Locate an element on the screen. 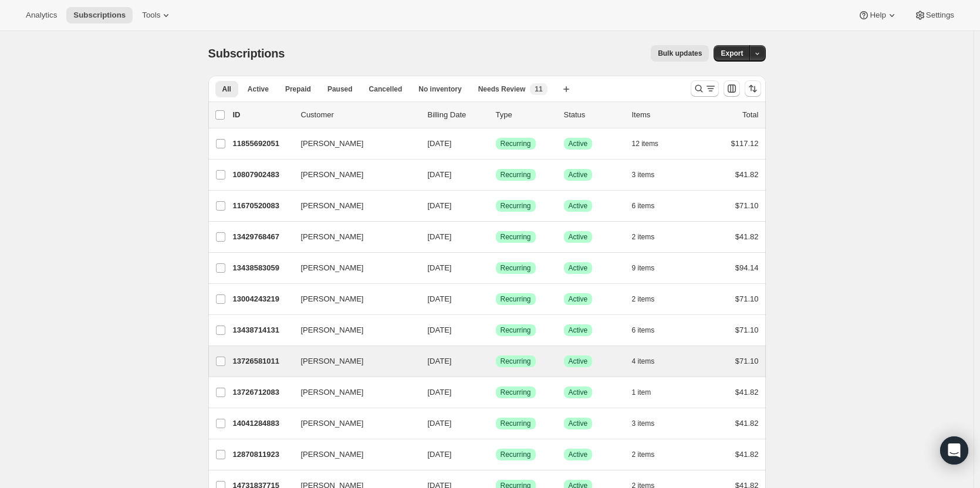 This screenshot has height=488, width=980. button: Export is located at coordinates (731, 53).